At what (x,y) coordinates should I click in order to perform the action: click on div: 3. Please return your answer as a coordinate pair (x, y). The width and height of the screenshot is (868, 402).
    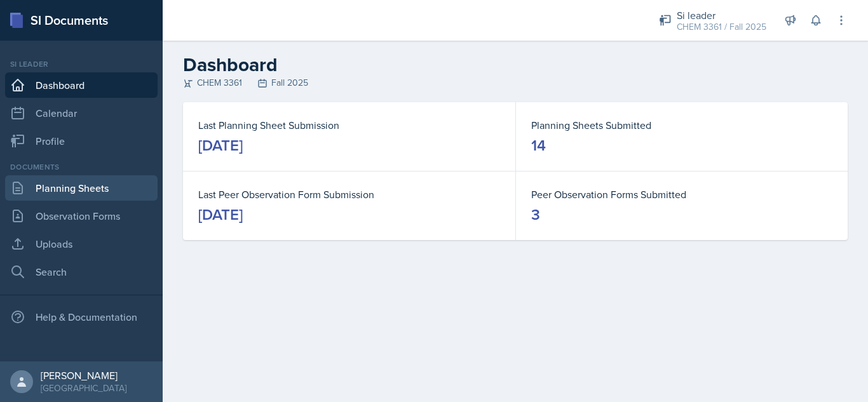
    Looking at the image, I should click on (535, 215).